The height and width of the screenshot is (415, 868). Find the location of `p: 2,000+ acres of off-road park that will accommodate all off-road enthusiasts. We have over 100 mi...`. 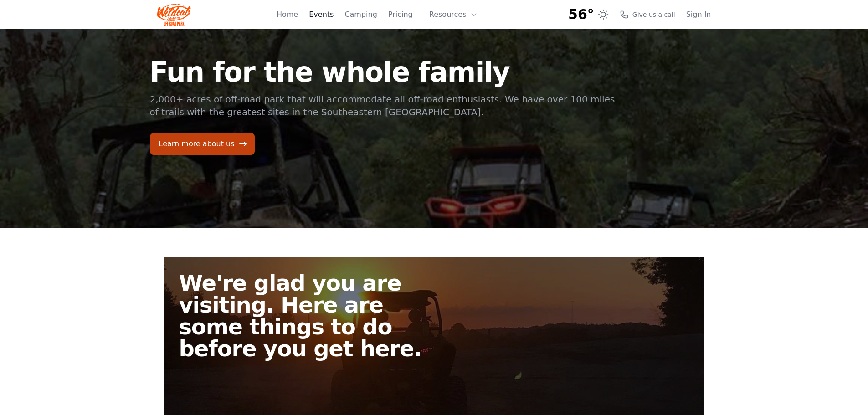

p: 2,000+ acres of off-road park that will accommodate all off-road enthusiasts. We have over 100 mi... is located at coordinates (383, 106).